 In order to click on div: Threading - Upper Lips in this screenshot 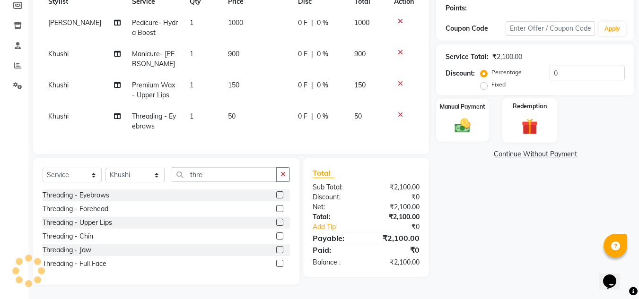, I will do `click(77, 223)`.